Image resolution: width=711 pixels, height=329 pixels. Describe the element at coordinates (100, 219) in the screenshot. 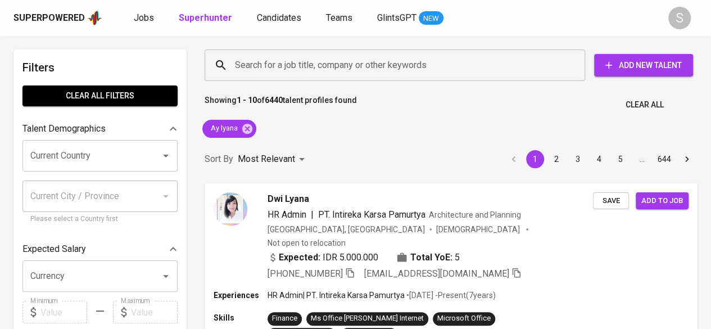

I see `p: Please select a Country first` at that location.